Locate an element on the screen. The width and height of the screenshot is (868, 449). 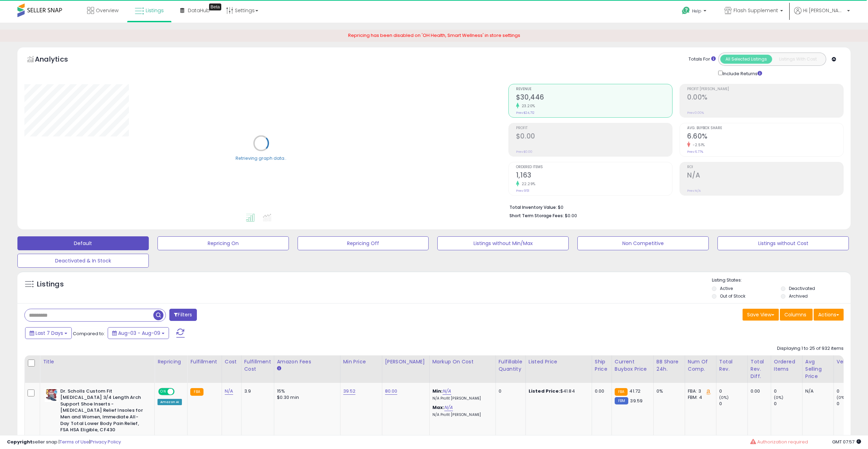
div: FBA: 3 is located at coordinates (699, 392).